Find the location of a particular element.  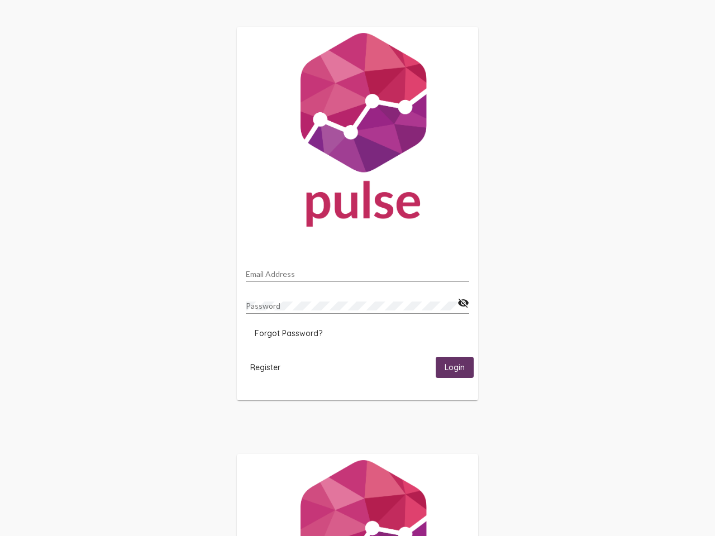

span: Forgot Password? is located at coordinates (288, 333).